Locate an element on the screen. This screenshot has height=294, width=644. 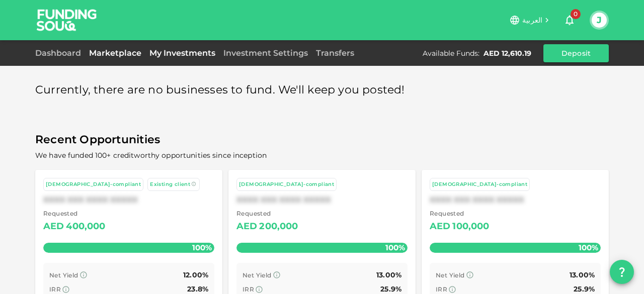
div: 200,000 is located at coordinates (278, 227).